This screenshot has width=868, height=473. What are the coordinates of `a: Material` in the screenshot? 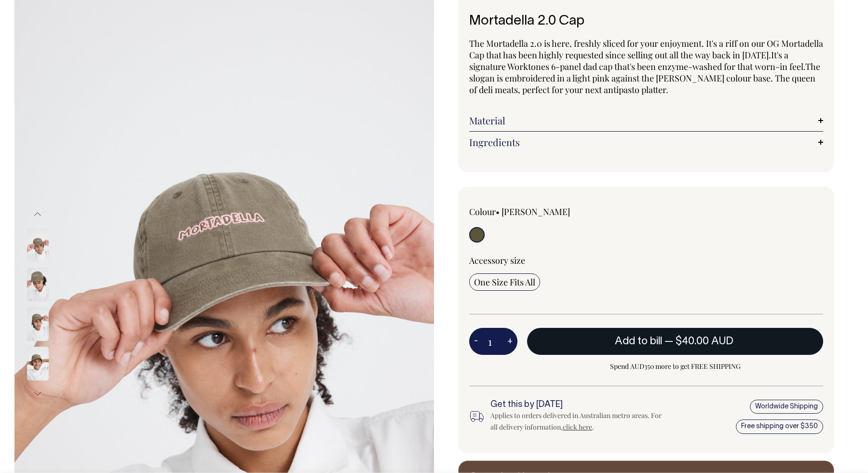 It's located at (646, 120).